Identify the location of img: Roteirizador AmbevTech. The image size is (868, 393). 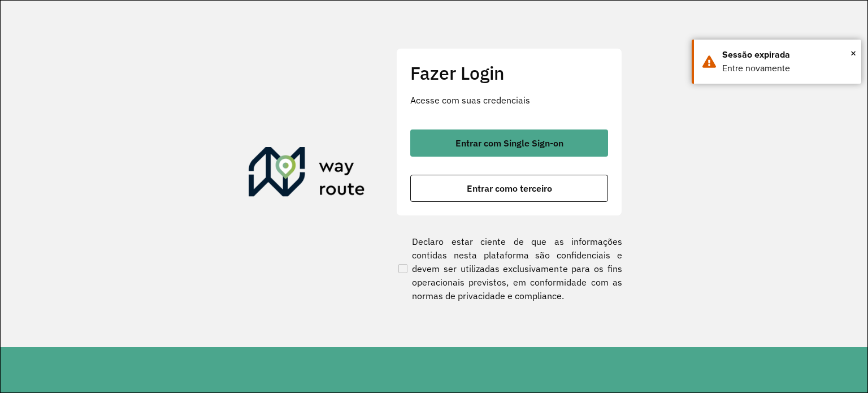
(307, 174).